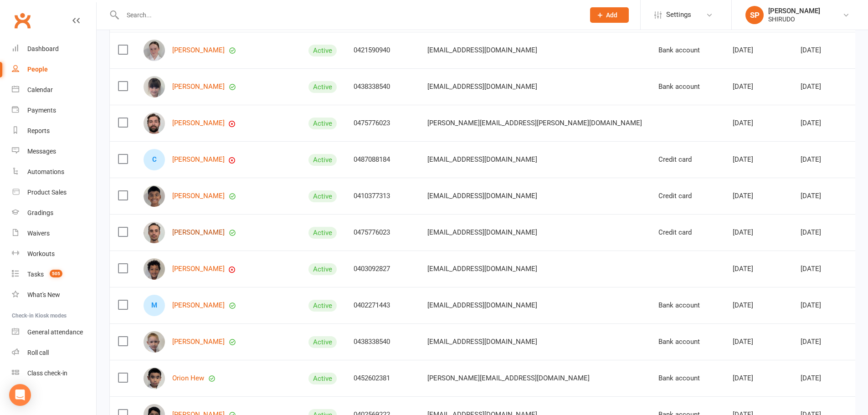  Describe the element at coordinates (55, 332) in the screenshot. I see `div: General attendance` at that location.